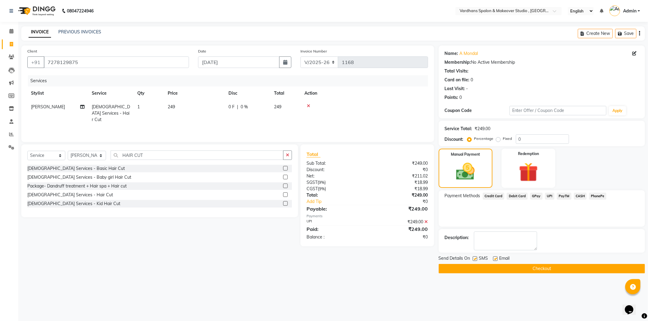 The image size is (648, 321). What do you see at coordinates (466, 172) in the screenshot?
I see `img: _cash.svg` at bounding box center [466, 172].